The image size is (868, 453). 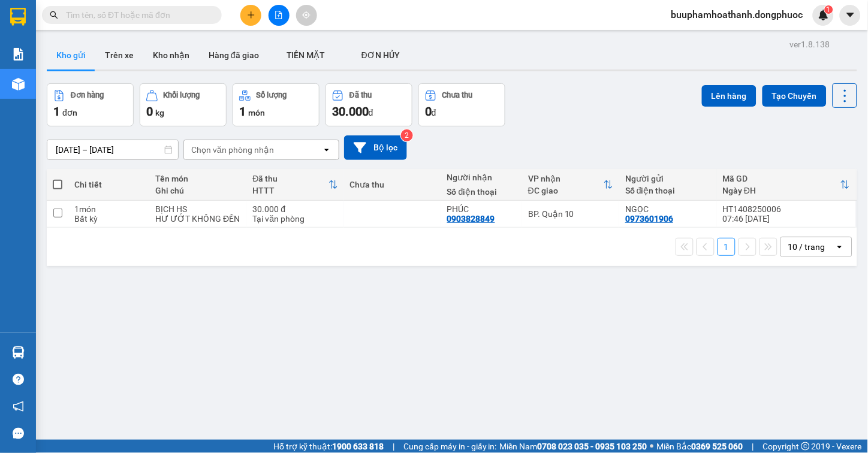 What do you see at coordinates (830, 10) in the screenshot?
I see `sup: 1` at bounding box center [830, 10].